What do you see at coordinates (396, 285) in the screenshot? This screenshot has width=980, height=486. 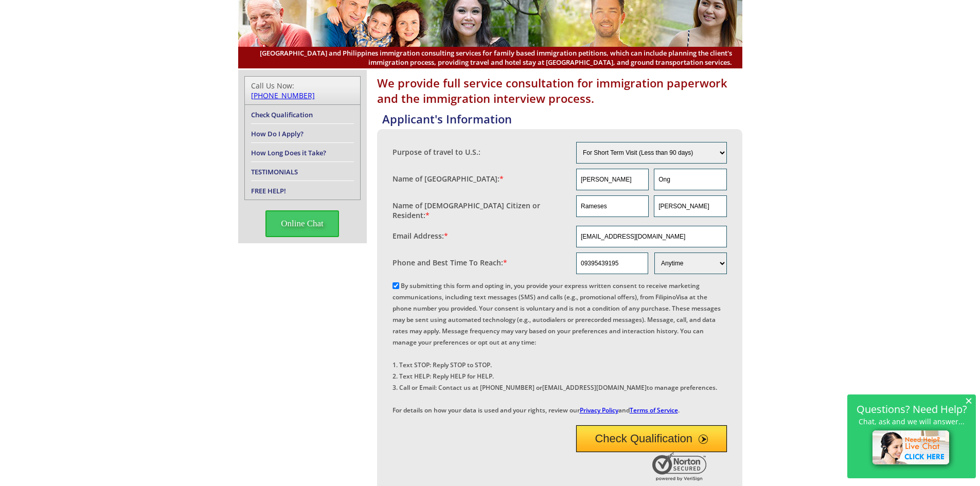 I see `input: By submitting this form and opting in, you provide your express written consent to receive market...` at bounding box center [396, 285].